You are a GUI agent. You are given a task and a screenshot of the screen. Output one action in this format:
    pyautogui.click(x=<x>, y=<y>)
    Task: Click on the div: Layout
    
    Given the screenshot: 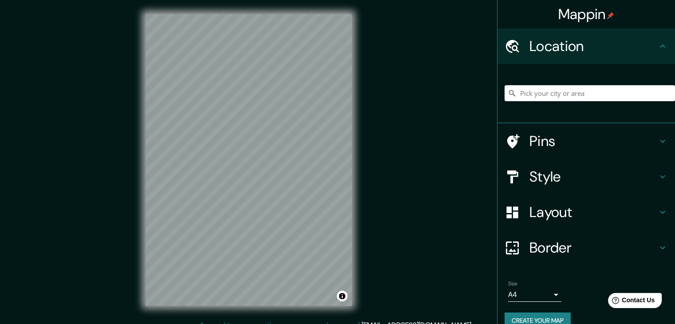 What is the action you would take?
    pyautogui.click(x=587, y=212)
    